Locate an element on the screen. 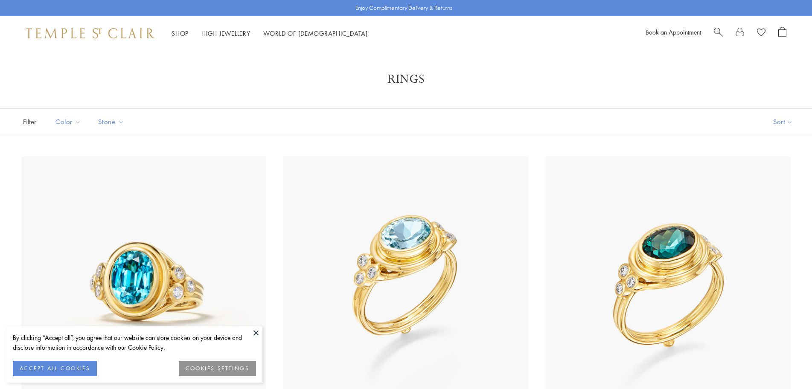  span: Color is located at coordinates (69, 122).